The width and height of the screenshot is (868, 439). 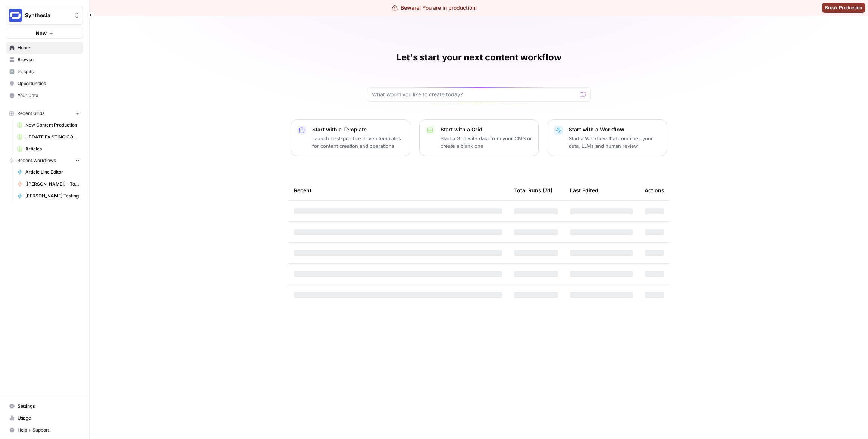 I want to click on span: Recent Grids, so click(x=31, y=114).